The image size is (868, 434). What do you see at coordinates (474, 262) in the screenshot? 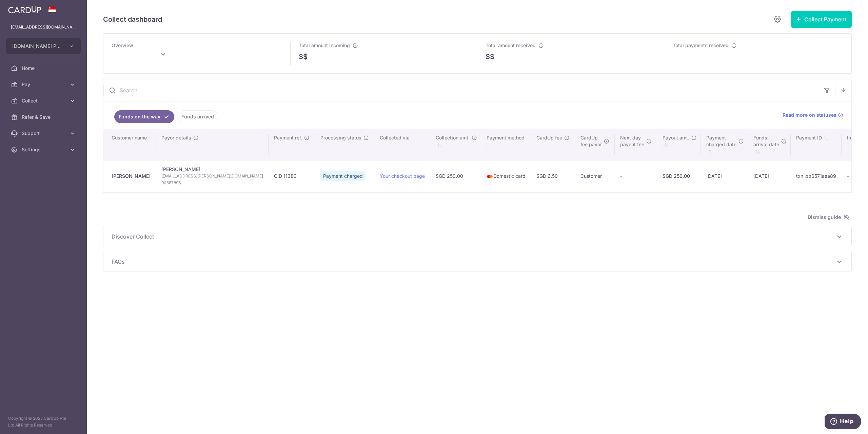
I see `span: FAQs` at bounding box center [474, 262].